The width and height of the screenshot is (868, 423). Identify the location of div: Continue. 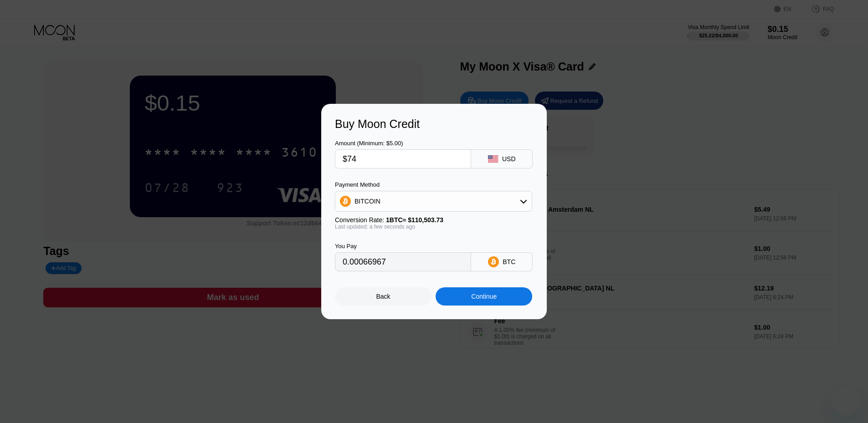
(484, 296).